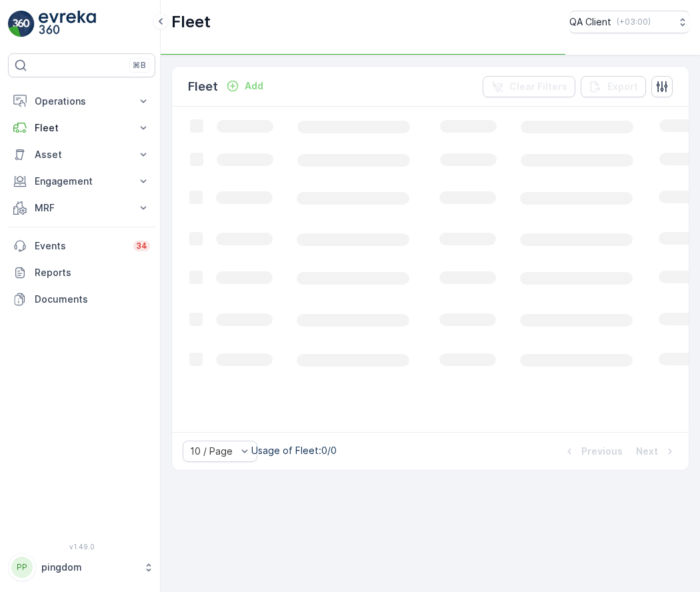  Describe the element at coordinates (81, 208) in the screenshot. I see `button: MRF` at that location.